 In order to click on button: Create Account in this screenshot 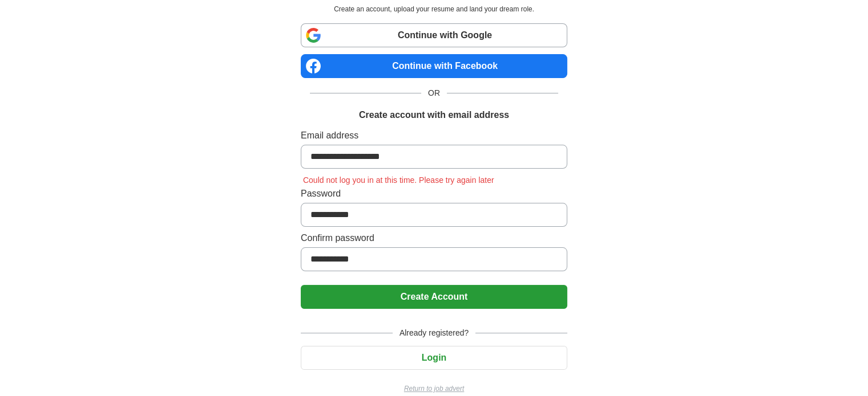, I will do `click(433, 297)`.